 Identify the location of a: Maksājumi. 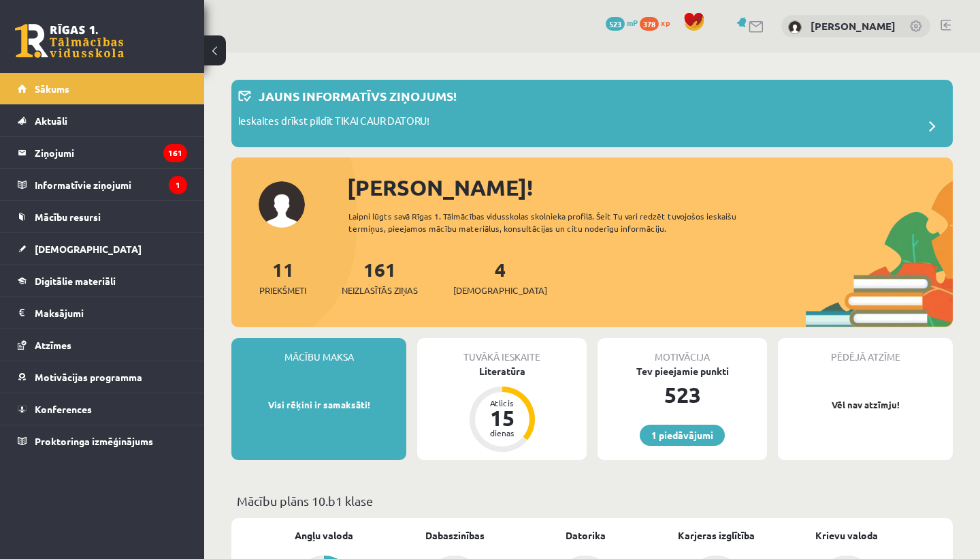
(102, 313).